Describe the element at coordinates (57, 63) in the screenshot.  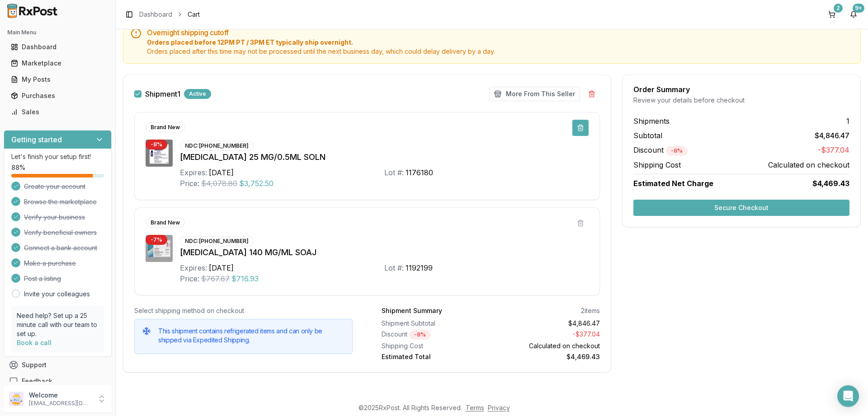
I see `div: Marketplace` at that location.